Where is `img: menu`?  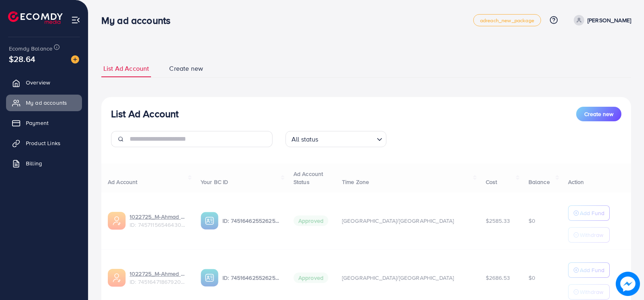
img: menu is located at coordinates (75, 20).